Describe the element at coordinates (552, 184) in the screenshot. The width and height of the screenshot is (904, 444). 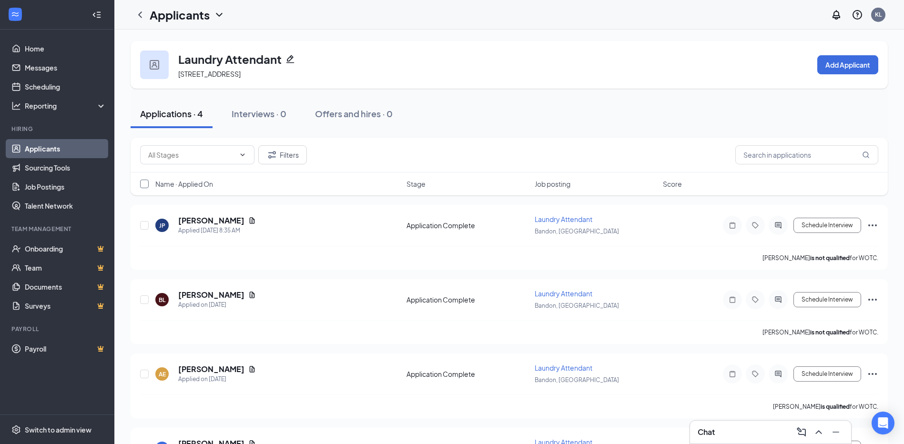
I see `span: Job posting` at that location.